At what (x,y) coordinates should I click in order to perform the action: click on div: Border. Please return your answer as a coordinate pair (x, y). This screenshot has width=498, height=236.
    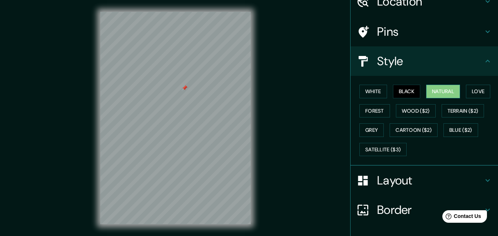
    Looking at the image, I should click on (424, 210).